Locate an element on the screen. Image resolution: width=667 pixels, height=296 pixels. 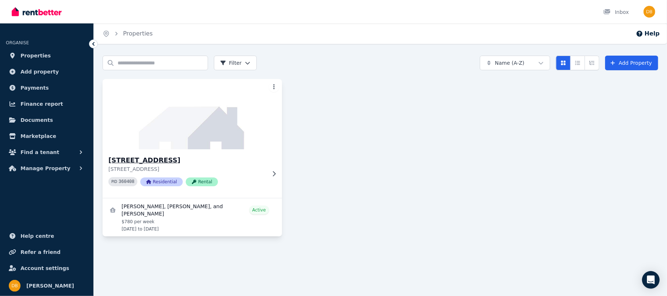
span: Residential is located at coordinates (162, 182).